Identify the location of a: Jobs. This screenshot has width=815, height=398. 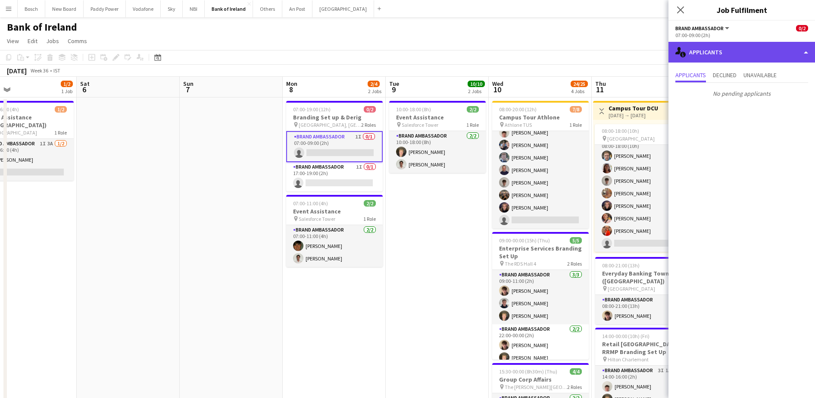
(53, 41).